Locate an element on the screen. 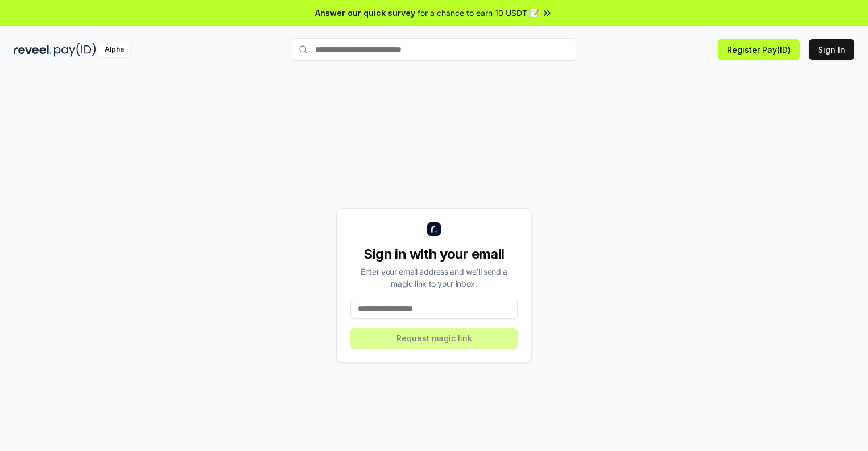 The width and height of the screenshot is (868, 451). img: pay_id is located at coordinates (75, 50).